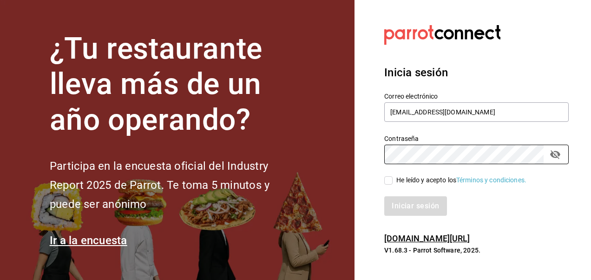 The width and height of the screenshot is (591, 280). Describe the element at coordinates (175, 185) in the screenshot. I see `h2: Participa en la encuesta oficial del Industry Report 2025 de Parrot. Te toma 5 minutos y puede se...` at that location.